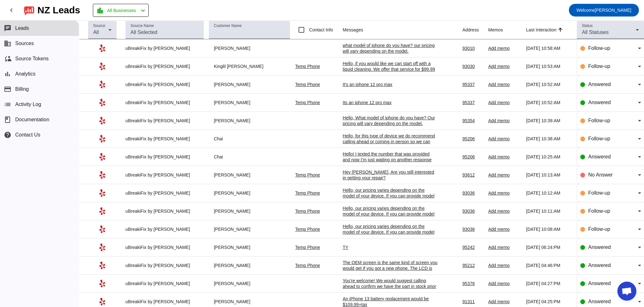 Image resolution: width=644 pixels, height=307 pixels. Describe the element at coordinates (390, 84) in the screenshot. I see `div: It's an iphone 12 pro max` at that location.